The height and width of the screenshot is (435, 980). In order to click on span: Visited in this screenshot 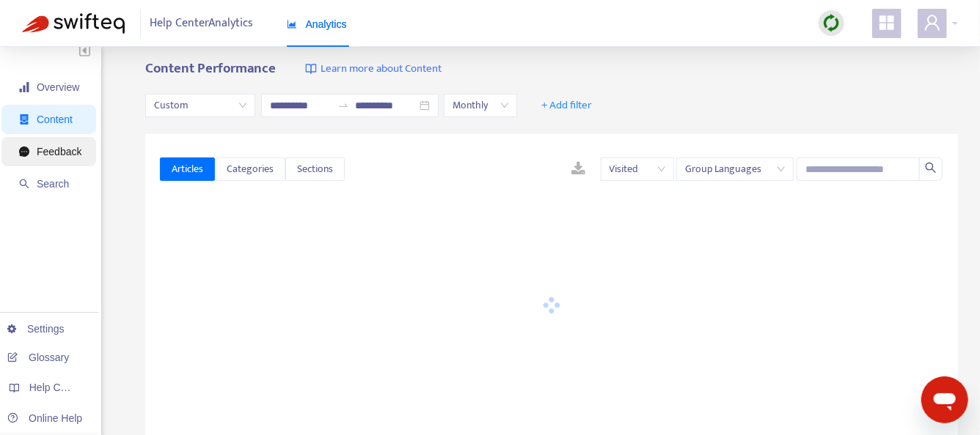, I will do `click(637, 169)`.